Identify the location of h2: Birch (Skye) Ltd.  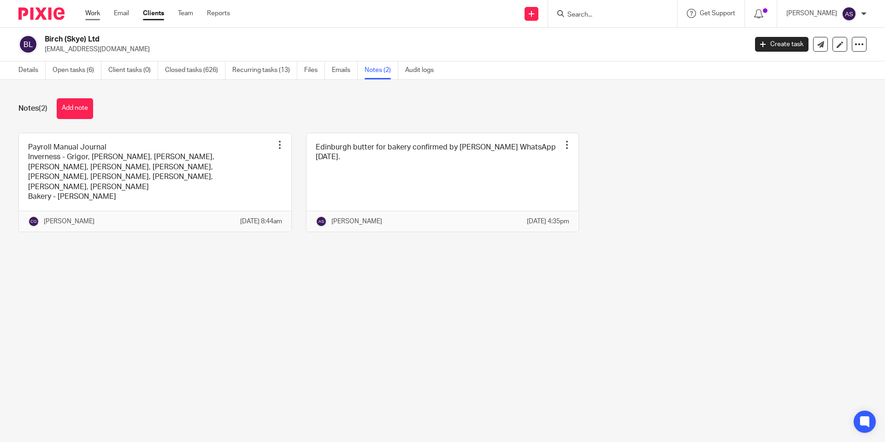
(323, 39).